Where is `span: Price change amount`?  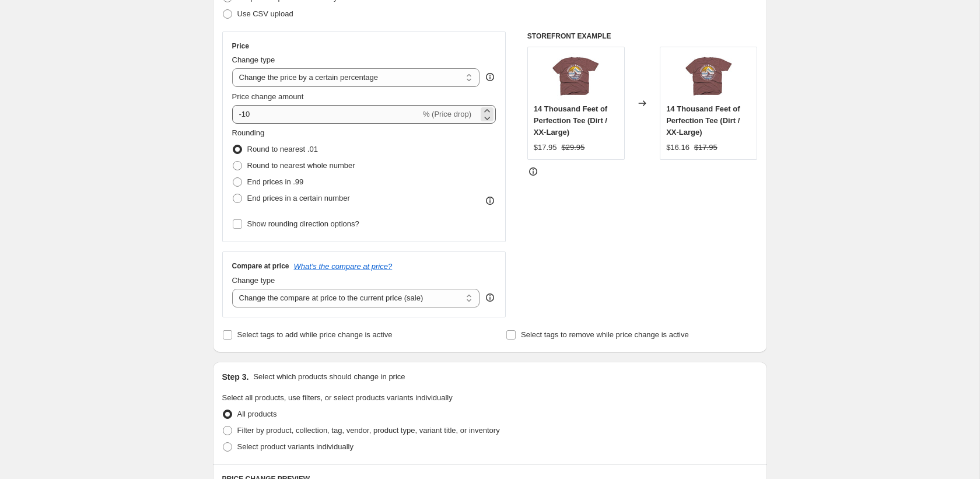
span: Price change amount is located at coordinates (267, 96).